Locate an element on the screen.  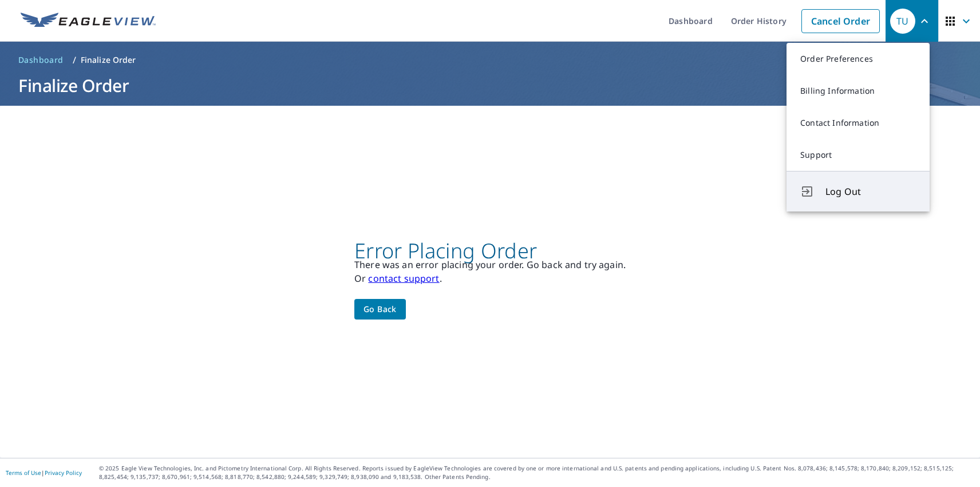
p: Or . is located at coordinates (490, 279).